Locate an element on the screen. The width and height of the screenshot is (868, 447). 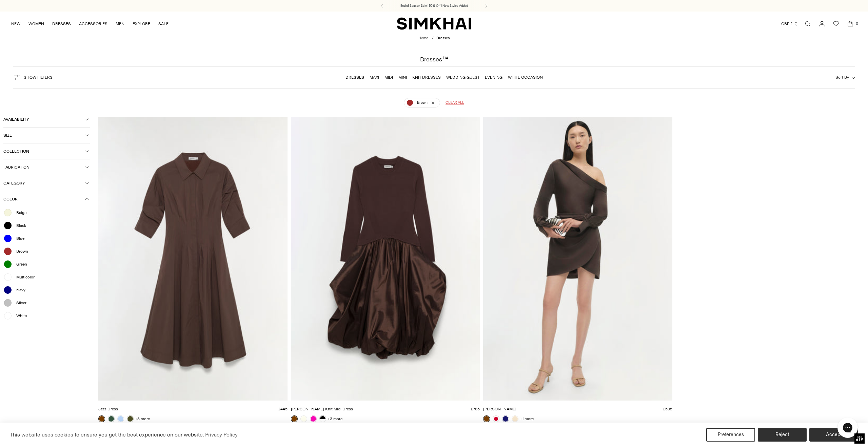
a: End of Season Sale | 50% Off | New Styles Added is located at coordinates (434, 6).